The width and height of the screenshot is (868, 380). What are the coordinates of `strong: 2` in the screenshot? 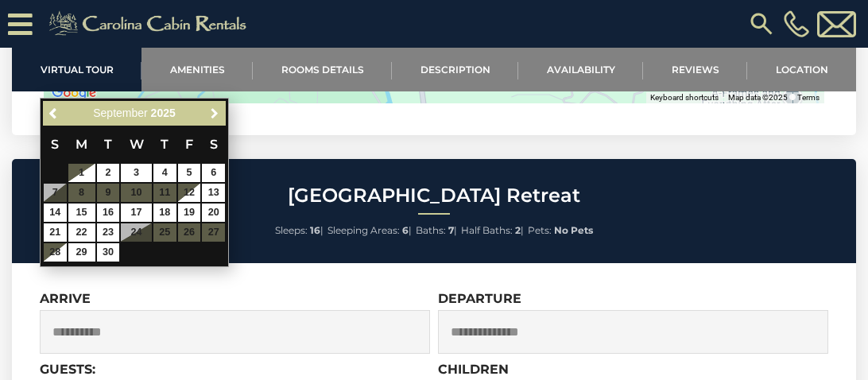 It's located at (518, 230).